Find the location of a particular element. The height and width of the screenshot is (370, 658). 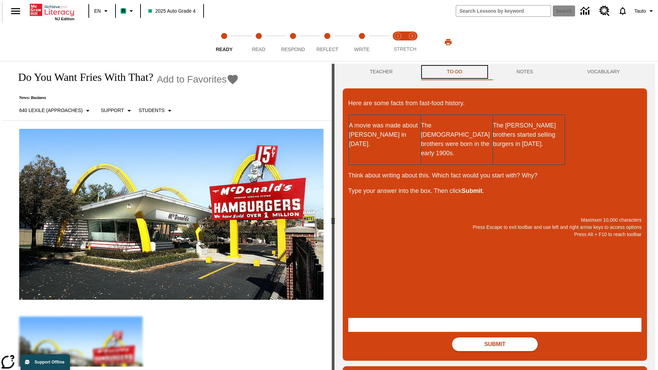

text: 1 is located at coordinates (397, 36).